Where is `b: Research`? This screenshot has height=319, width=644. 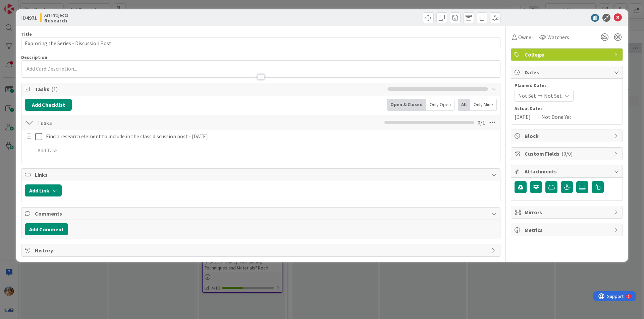 b: Research is located at coordinates (56, 20).